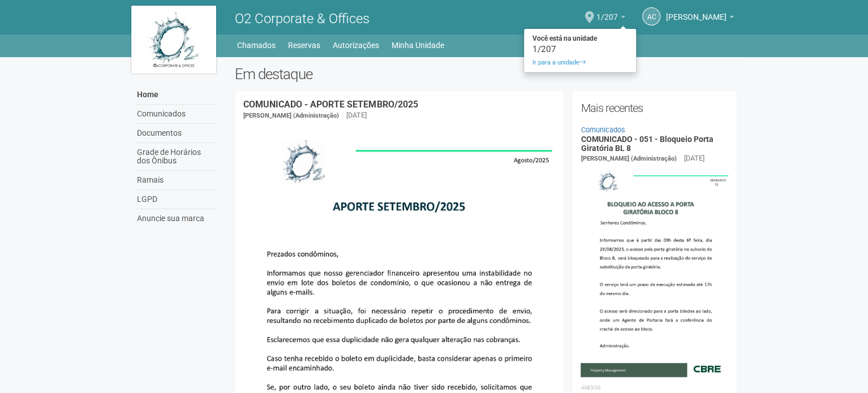 This screenshot has width=868, height=393. I want to click on a: Documentos, so click(176, 133).